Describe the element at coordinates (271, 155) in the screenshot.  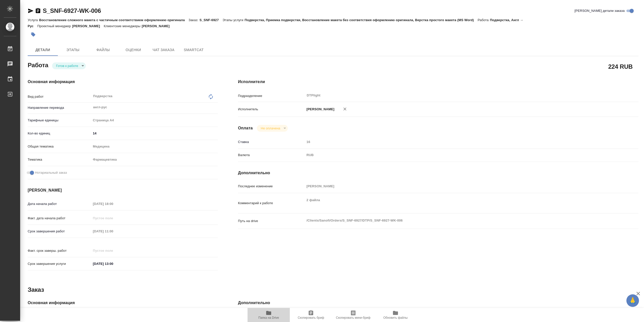
I see `p: Валюта` at that location.